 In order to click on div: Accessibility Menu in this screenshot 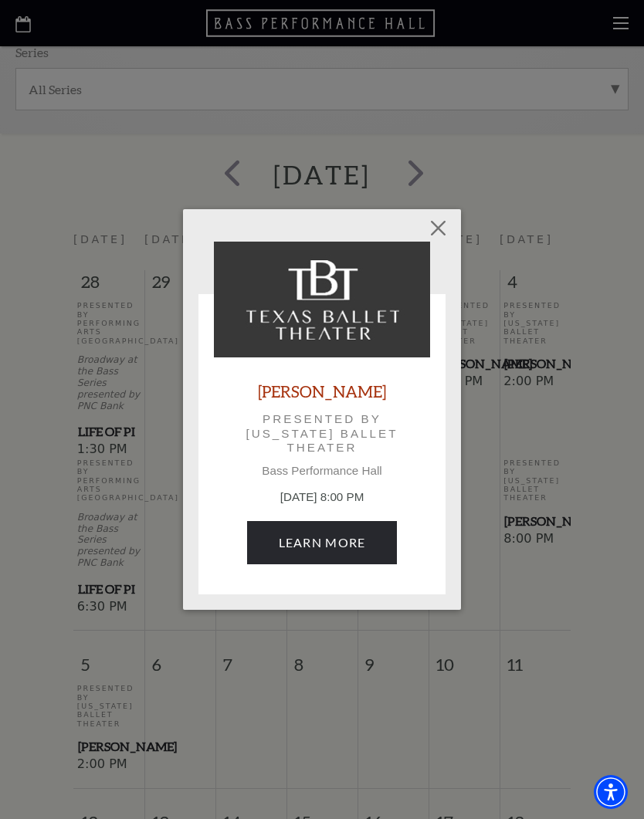, I will do `click(611, 792)`.